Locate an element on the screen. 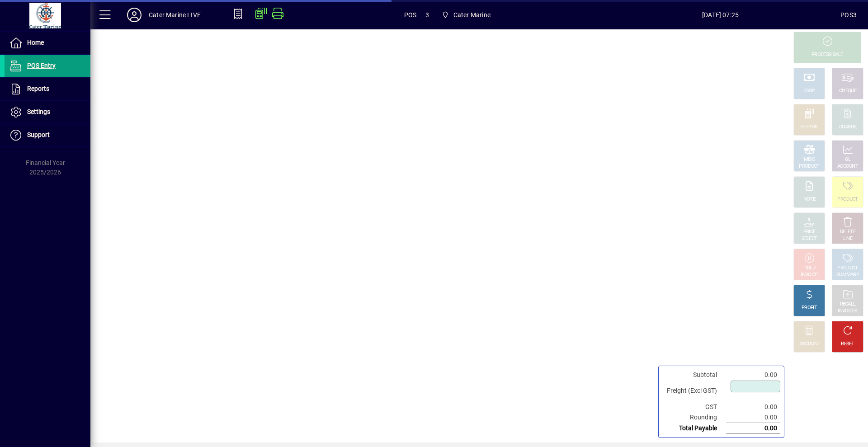 The image size is (868, 447). td: Rounding is located at coordinates (695, 418).